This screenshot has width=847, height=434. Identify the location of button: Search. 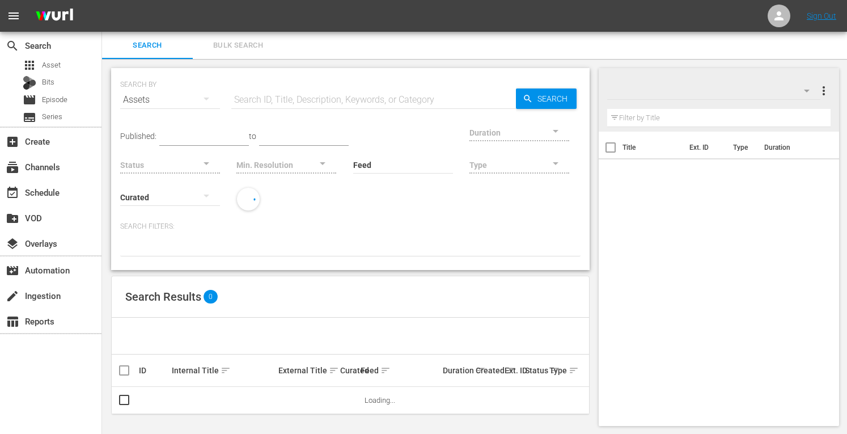
(546, 99).